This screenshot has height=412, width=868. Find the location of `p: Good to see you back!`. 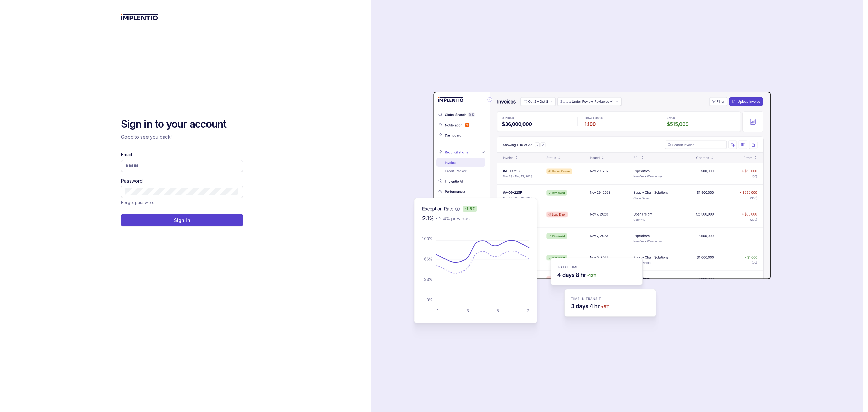

p: Good to see you back! is located at coordinates (182, 137).